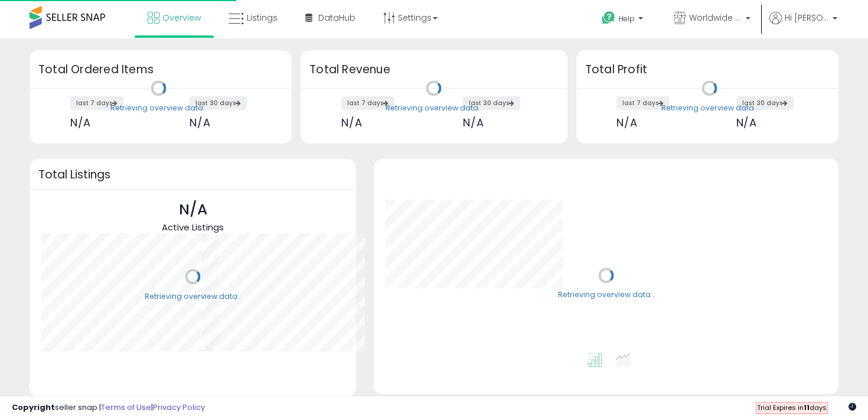 The width and height of the screenshot is (868, 420). What do you see at coordinates (337, 18) in the screenshot?
I see `span: DataHub` at bounding box center [337, 18].